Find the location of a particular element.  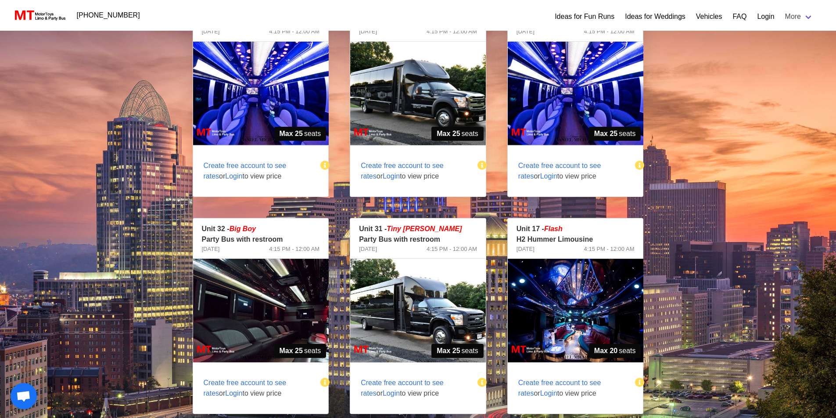

a: Ideas for Weddings is located at coordinates (655, 17).